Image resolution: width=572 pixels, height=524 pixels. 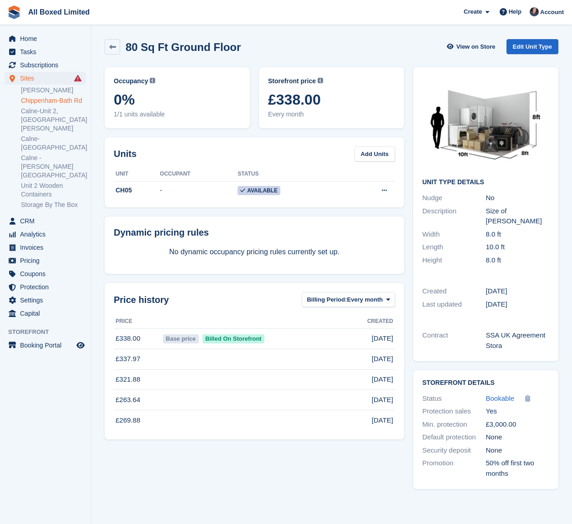 I want to click on a: Add Units, so click(x=374, y=154).